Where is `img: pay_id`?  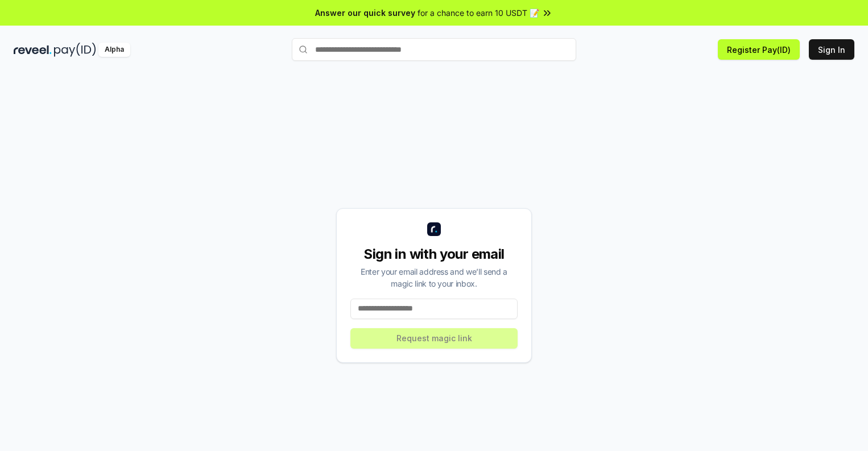 img: pay_id is located at coordinates (75, 49).